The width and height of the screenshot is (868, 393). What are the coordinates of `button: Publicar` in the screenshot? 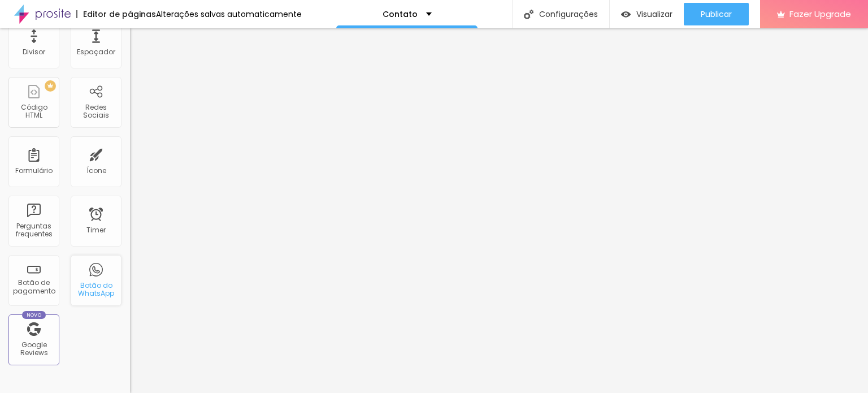 It's located at (717, 14).